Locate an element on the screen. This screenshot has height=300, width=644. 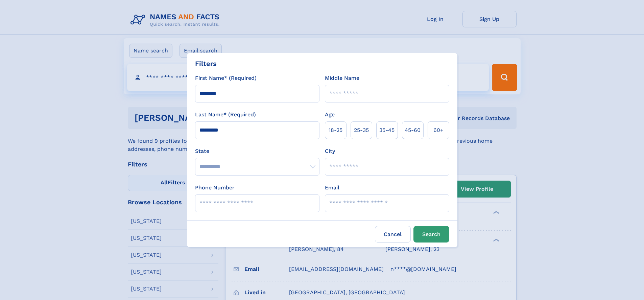
label: First Name* (Required) is located at coordinates (226, 78).